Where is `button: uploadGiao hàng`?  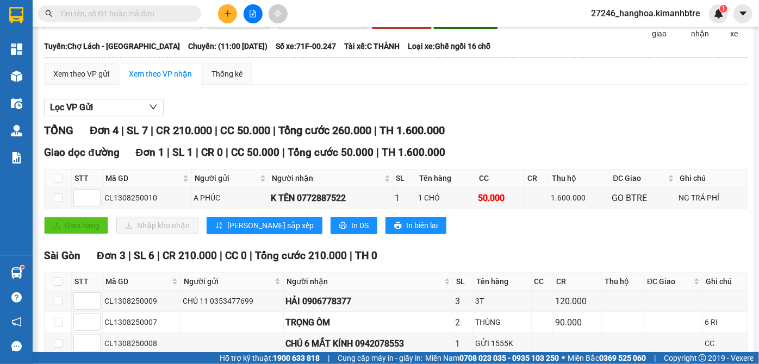
button: uploadGiao hàng is located at coordinates (76, 226).